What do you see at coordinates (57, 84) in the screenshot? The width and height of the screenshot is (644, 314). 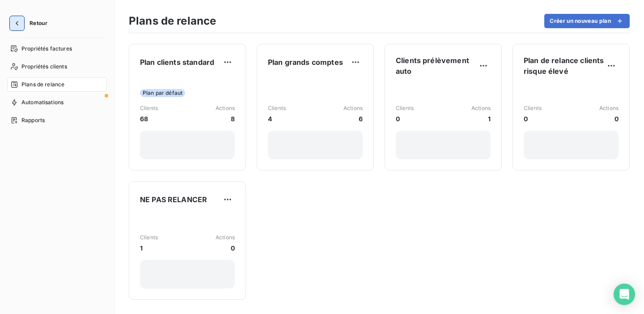 I see `a: Plans de relance` at bounding box center [57, 84].